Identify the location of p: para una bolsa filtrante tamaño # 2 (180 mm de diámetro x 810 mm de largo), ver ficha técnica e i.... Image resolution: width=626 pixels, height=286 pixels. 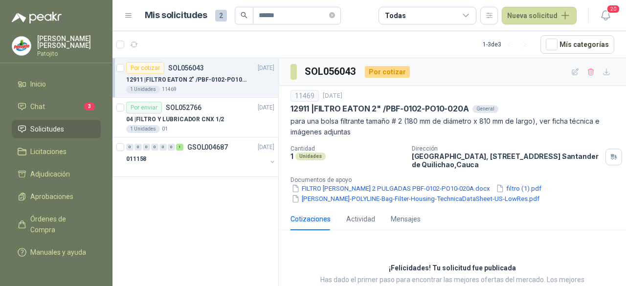
(452, 127).